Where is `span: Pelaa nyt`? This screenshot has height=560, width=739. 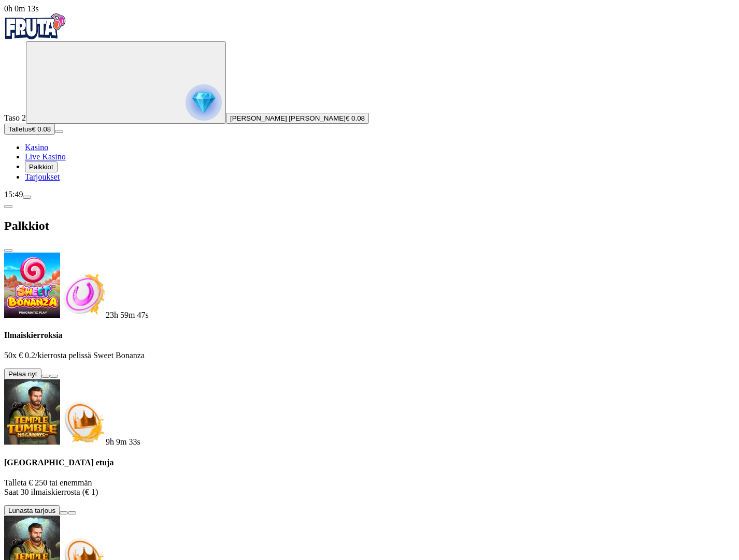 span: Pelaa nyt is located at coordinates (22, 374).